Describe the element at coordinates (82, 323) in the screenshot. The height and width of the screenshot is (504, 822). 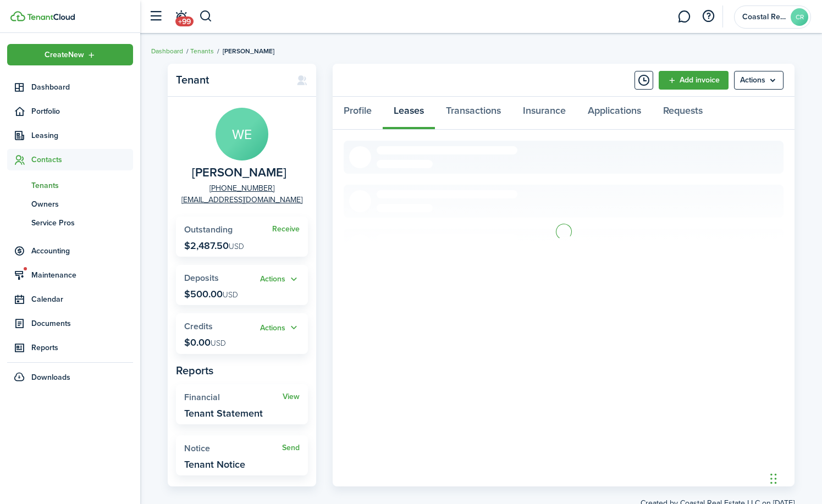
I see `span: Documents` at that location.